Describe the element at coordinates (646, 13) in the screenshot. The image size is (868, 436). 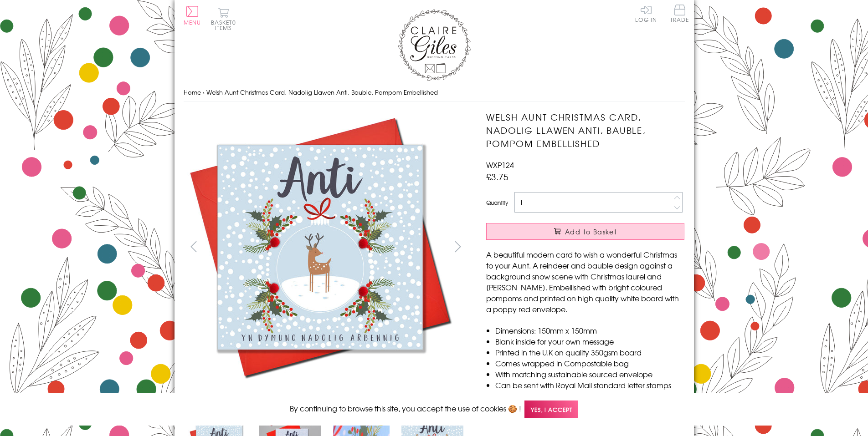
I see `a: Log In` at that location.